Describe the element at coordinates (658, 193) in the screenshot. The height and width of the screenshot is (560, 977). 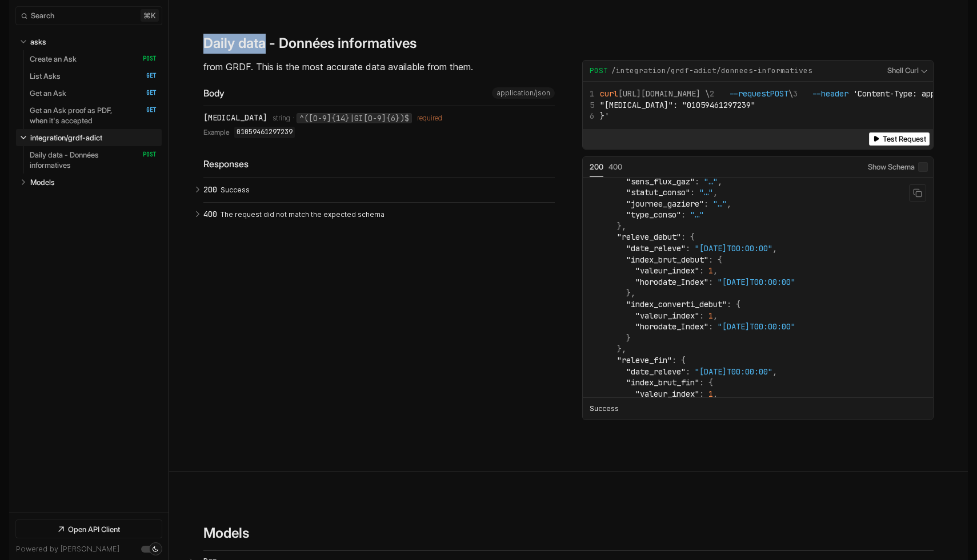
I see `span: "statut_conso"` at that location.